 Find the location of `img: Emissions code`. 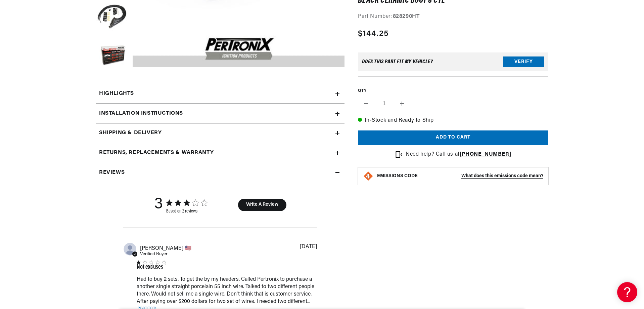

img: Emissions code is located at coordinates (369, 176).